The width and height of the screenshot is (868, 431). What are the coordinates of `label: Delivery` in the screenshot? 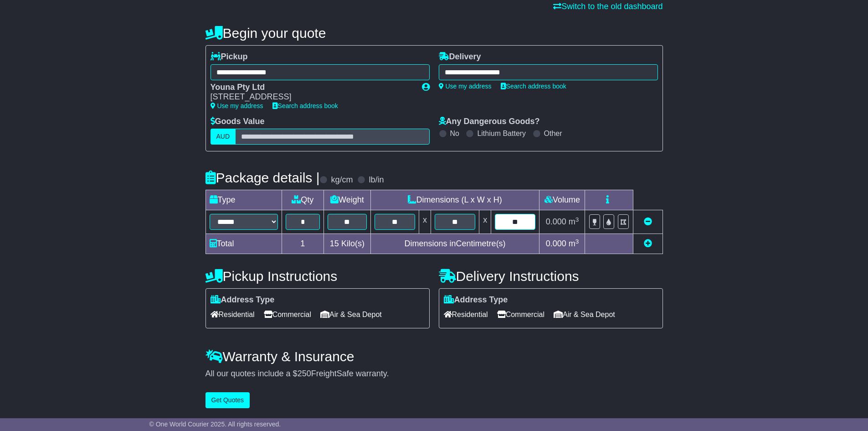 It's located at (460, 57).